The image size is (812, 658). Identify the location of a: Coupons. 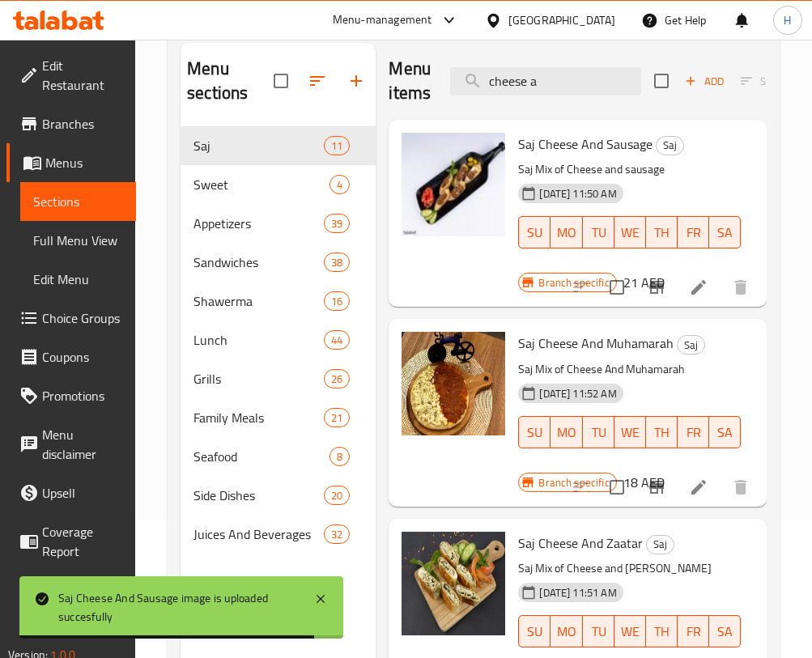
(71, 357).